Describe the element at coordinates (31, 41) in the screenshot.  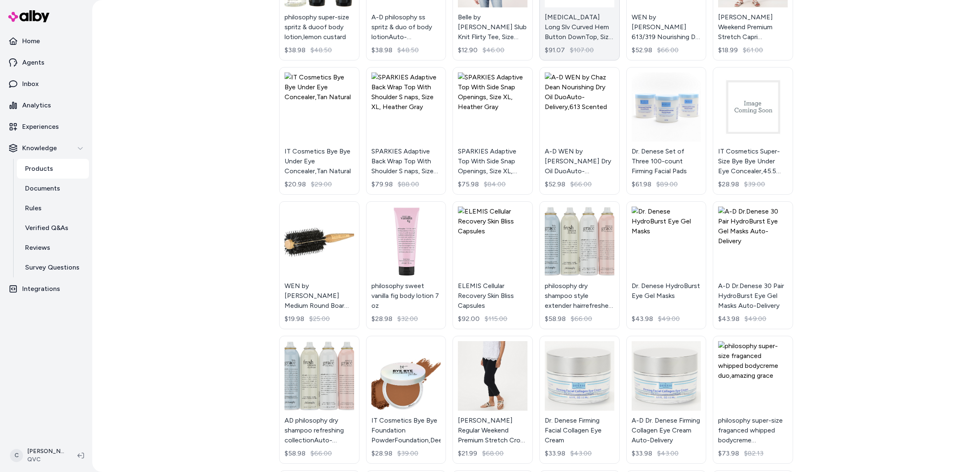
I see `p: Home` at that location.